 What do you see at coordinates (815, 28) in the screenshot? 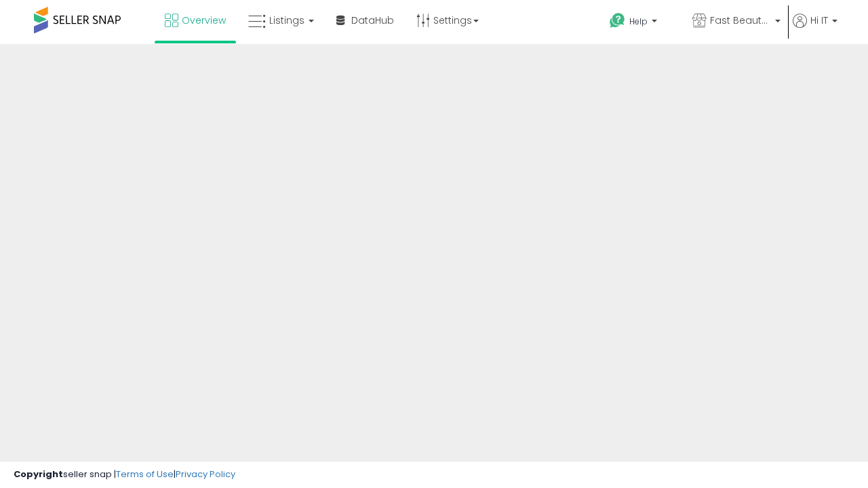
I see `a: Hi IT` at bounding box center [815, 28].